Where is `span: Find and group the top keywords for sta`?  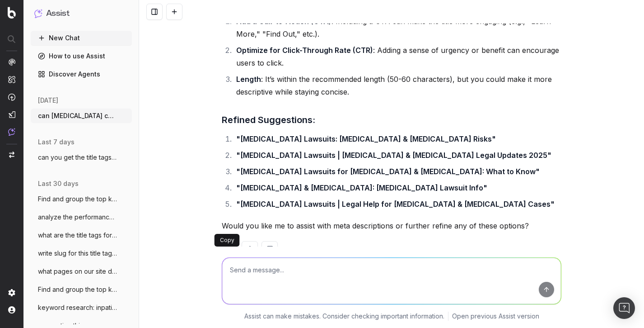
span: Find and group the top keywords for sta is located at coordinates (78, 289).